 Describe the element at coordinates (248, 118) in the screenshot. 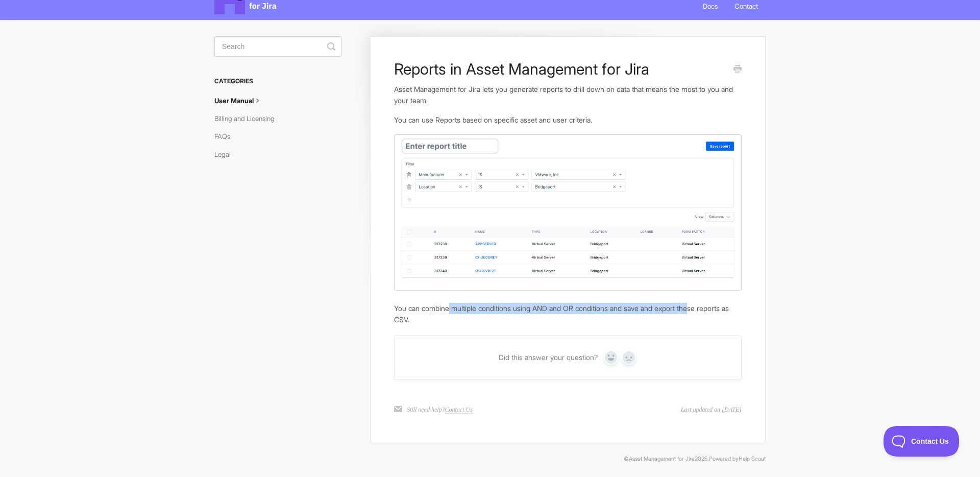

I see `a: Billing and Licensing` at that location.